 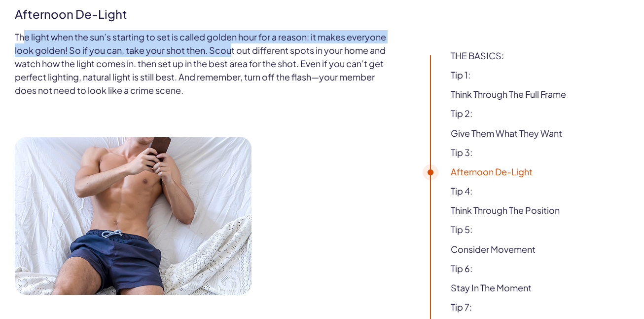 I want to click on a: tip 6:, so click(x=461, y=268).